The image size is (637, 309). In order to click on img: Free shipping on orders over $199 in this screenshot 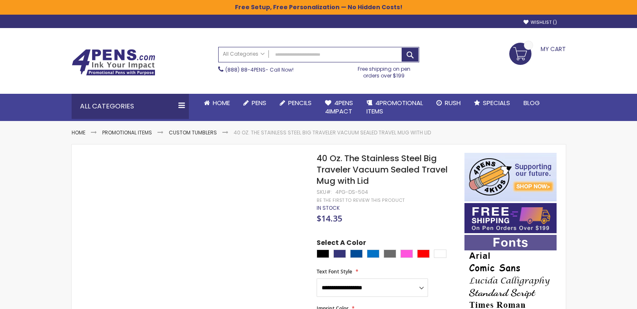, I will do `click(511, 218)`.